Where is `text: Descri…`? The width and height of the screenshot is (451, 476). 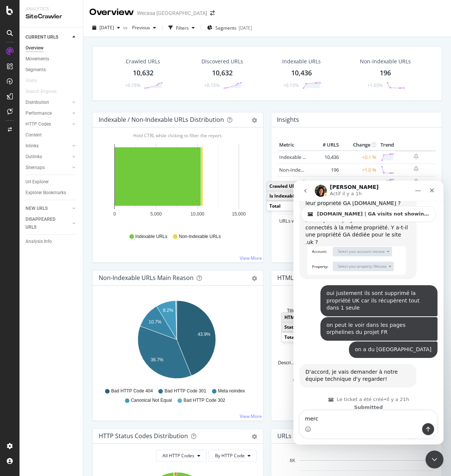 text: Descri… is located at coordinates (286, 363).